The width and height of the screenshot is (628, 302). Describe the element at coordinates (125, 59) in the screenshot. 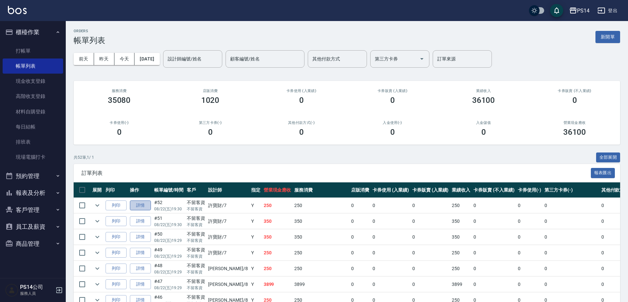

I see `button: 今天` at that location.